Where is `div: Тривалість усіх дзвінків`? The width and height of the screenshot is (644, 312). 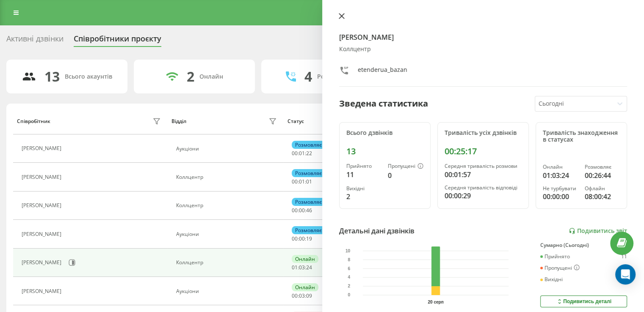
div: Тривалість усіх дзвінків is located at coordinates (483, 133).